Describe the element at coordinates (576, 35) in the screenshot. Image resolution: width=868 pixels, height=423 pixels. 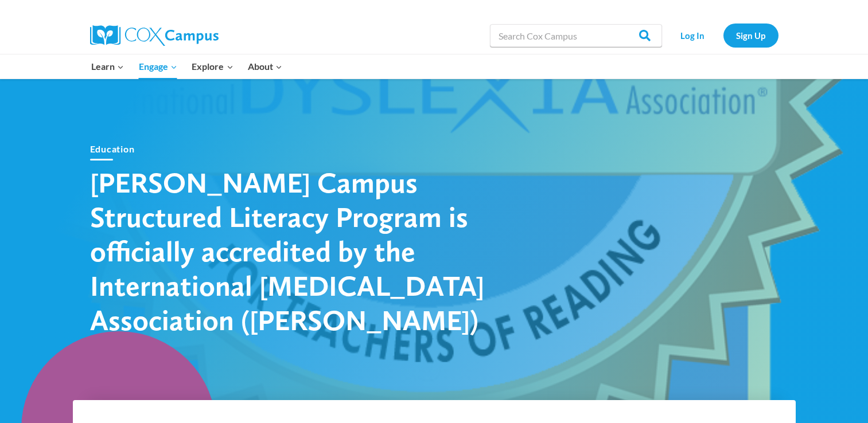
I see `input: Search Cox Campus` at that location.